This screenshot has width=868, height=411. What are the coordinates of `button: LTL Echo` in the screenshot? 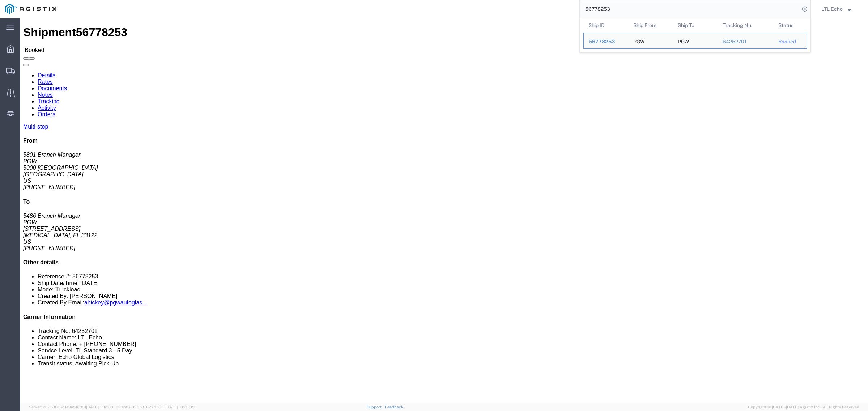 It's located at (839, 9).